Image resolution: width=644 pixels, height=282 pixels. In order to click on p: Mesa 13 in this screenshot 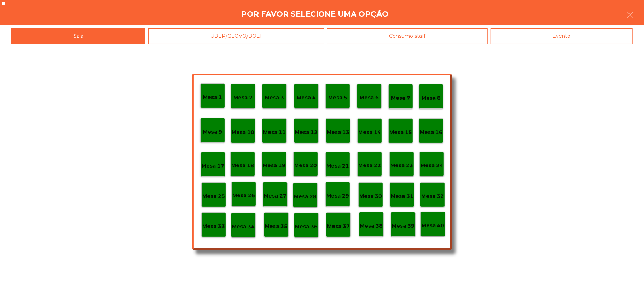, I will do `click(338, 132)`.